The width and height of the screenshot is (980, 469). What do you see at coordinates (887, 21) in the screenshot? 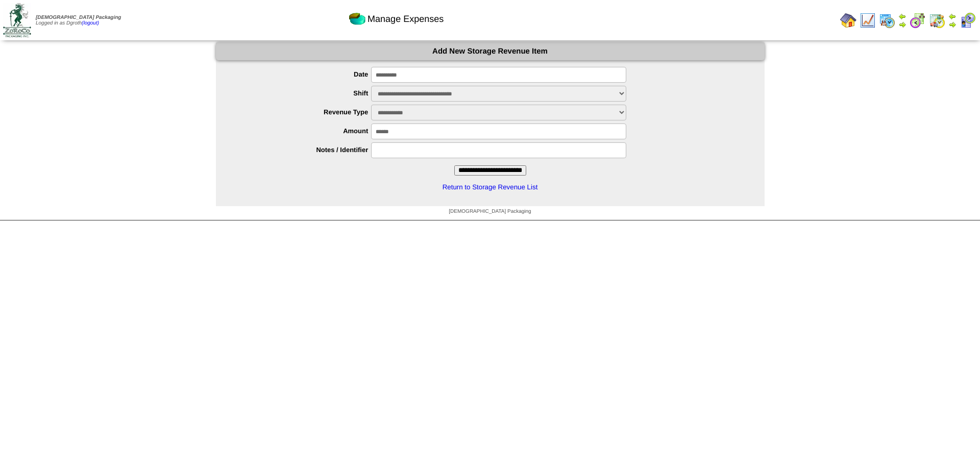
I see `img: calendarprod.gif` at bounding box center [887, 21].